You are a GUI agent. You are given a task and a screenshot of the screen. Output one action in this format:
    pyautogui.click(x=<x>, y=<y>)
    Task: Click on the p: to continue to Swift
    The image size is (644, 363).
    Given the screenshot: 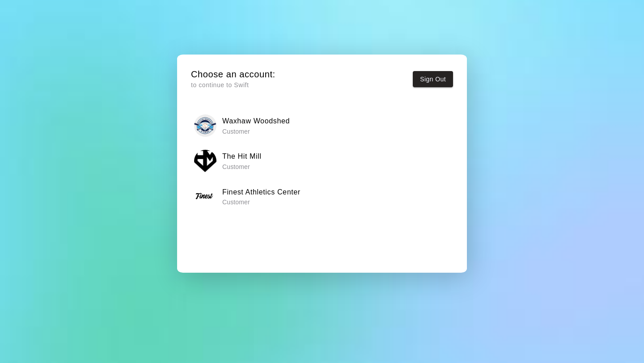 What is the action you would take?
    pyautogui.click(x=233, y=84)
    